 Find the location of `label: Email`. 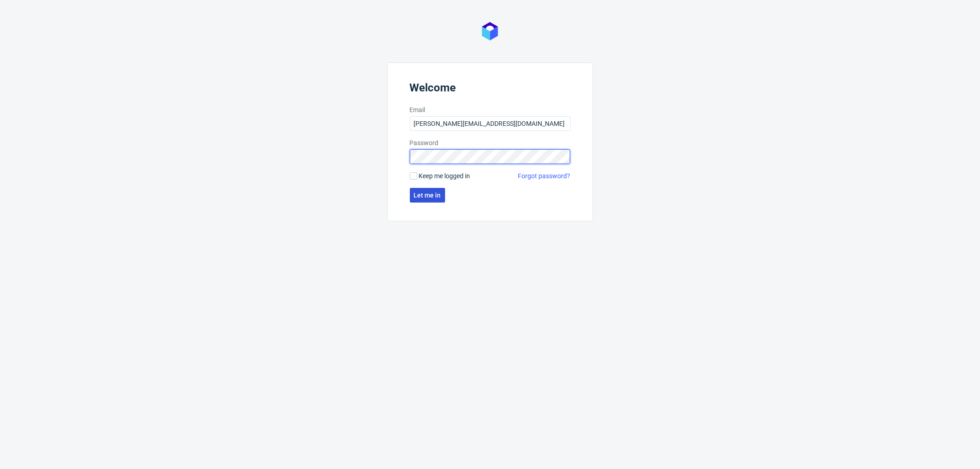

label: Email is located at coordinates (490, 110).